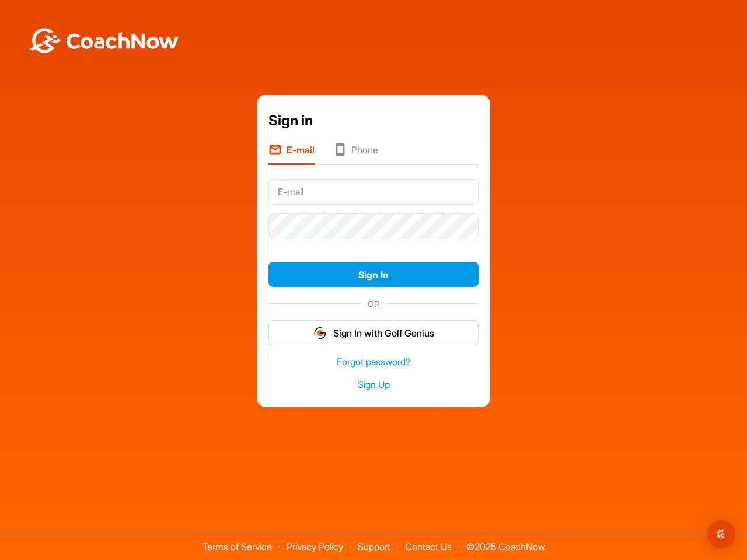  I want to click on input: E-mail, so click(374, 192).